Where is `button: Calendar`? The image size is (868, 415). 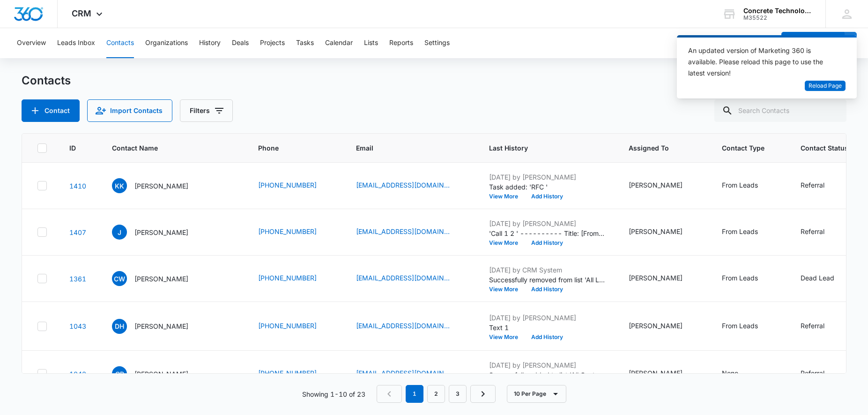 button: Calendar is located at coordinates (339, 43).